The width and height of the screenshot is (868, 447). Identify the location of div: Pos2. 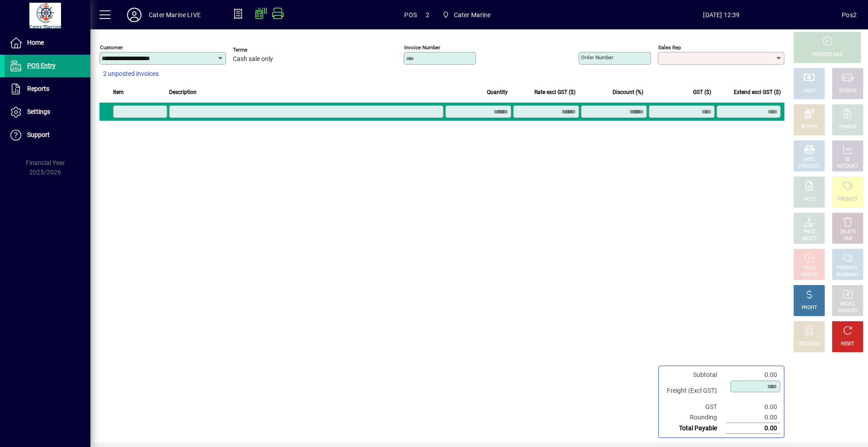
(849, 15).